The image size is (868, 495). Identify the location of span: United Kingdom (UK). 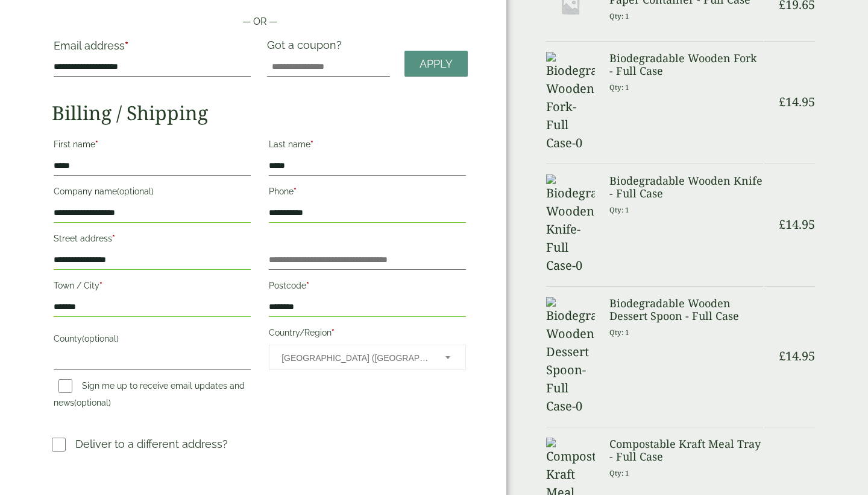
(355, 357).